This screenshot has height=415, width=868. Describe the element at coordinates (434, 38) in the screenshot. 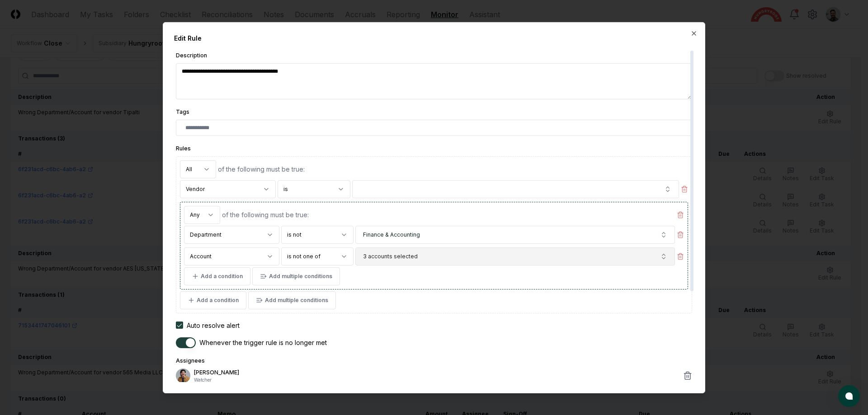

I see `div: Edit Rule` at that location.